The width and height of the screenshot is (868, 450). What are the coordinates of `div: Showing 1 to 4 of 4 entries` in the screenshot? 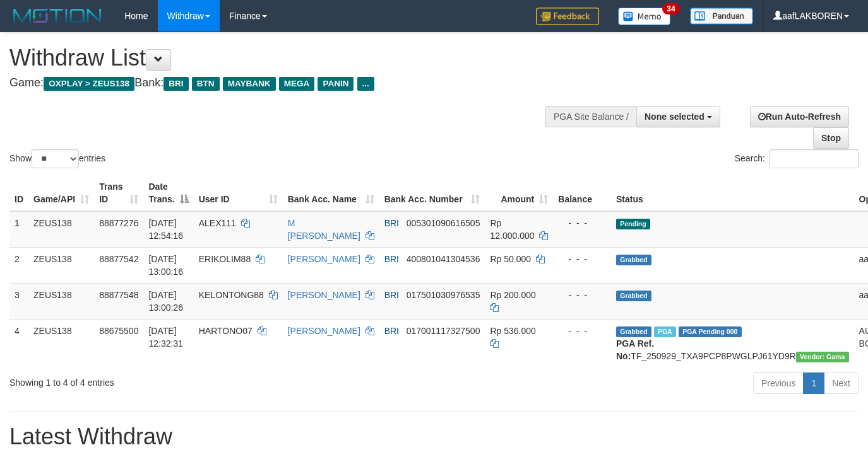 It's located at (181, 380).